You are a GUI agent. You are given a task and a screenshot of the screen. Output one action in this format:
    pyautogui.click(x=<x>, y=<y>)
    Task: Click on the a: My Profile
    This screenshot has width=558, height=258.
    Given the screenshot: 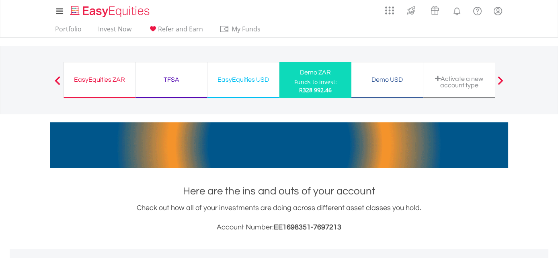 What is the action you would take?
    pyautogui.click(x=497, y=11)
    